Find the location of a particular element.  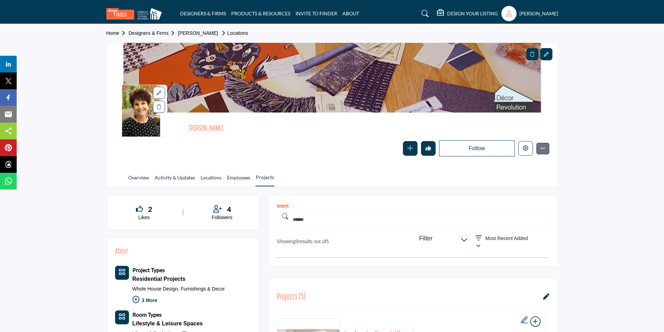

div: Types of projects range from simple residential renovations to highly complex commercial initiati... is located at coordinates (179, 279).